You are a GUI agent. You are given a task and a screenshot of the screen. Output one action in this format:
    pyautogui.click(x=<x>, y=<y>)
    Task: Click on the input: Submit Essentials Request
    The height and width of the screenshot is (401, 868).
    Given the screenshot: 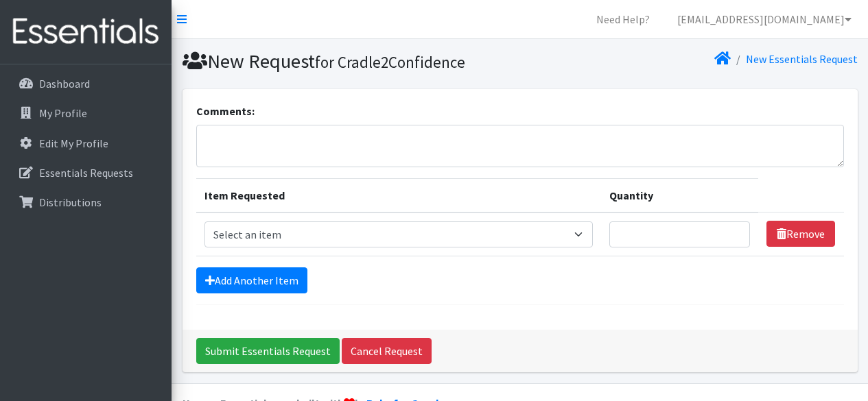 What is the action you would take?
    pyautogui.click(x=267, y=351)
    